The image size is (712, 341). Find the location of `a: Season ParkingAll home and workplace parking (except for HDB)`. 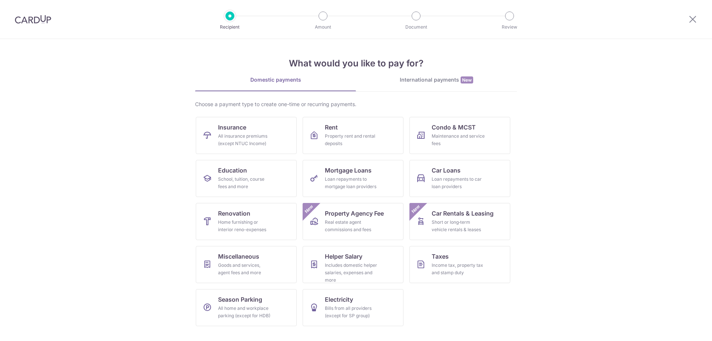

a: Season ParkingAll home and workplace parking (except for HDB) is located at coordinates (246, 307).